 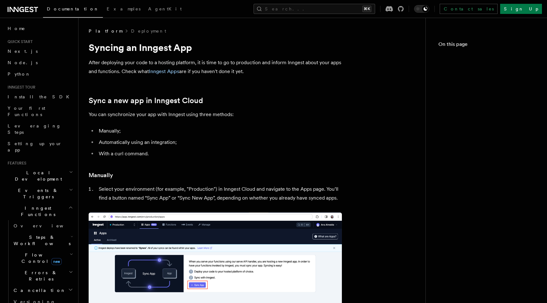 What do you see at coordinates (40, 63) in the screenshot?
I see `a: Node.js` at bounding box center [40, 63].